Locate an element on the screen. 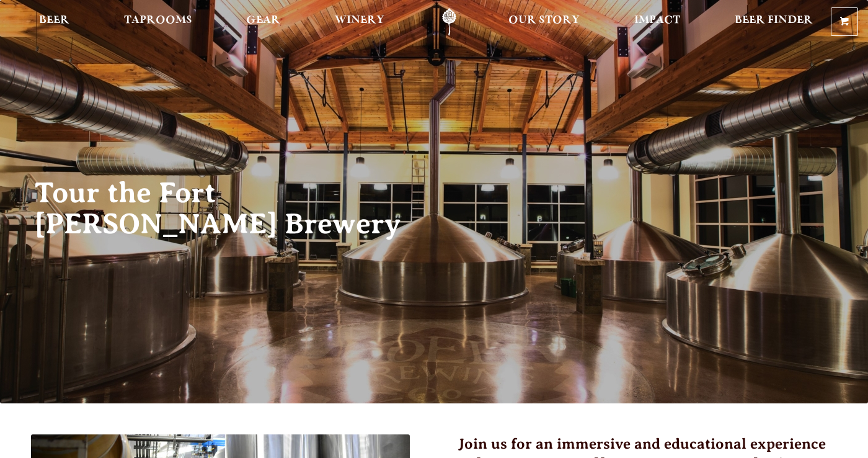  a: Taprooms is located at coordinates (158, 21).